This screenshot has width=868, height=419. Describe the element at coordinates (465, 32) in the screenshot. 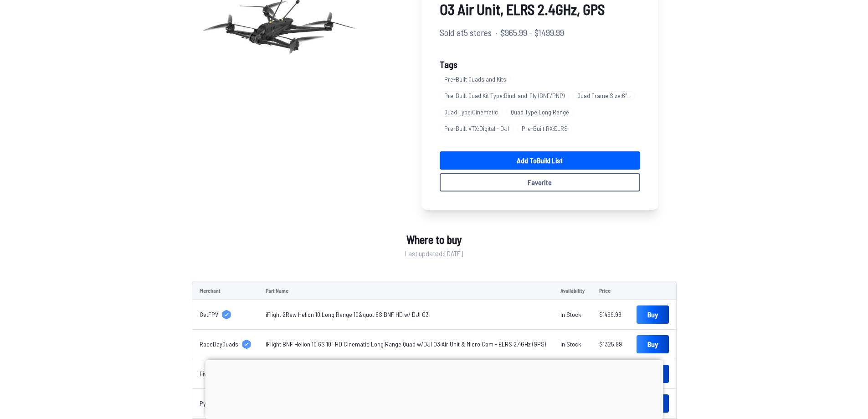

I see `span: Sold at 5 stores` at that location.